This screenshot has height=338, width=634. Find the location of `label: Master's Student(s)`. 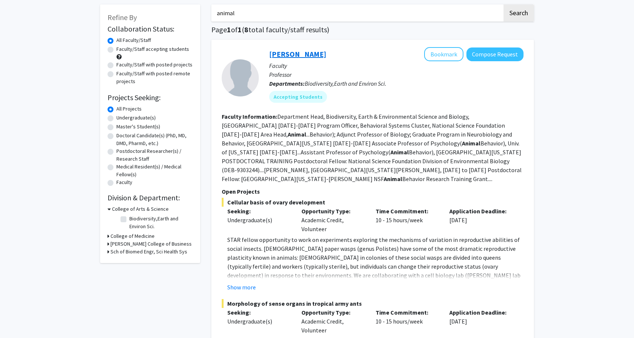

label: Master's Student(s) is located at coordinates (138, 126).